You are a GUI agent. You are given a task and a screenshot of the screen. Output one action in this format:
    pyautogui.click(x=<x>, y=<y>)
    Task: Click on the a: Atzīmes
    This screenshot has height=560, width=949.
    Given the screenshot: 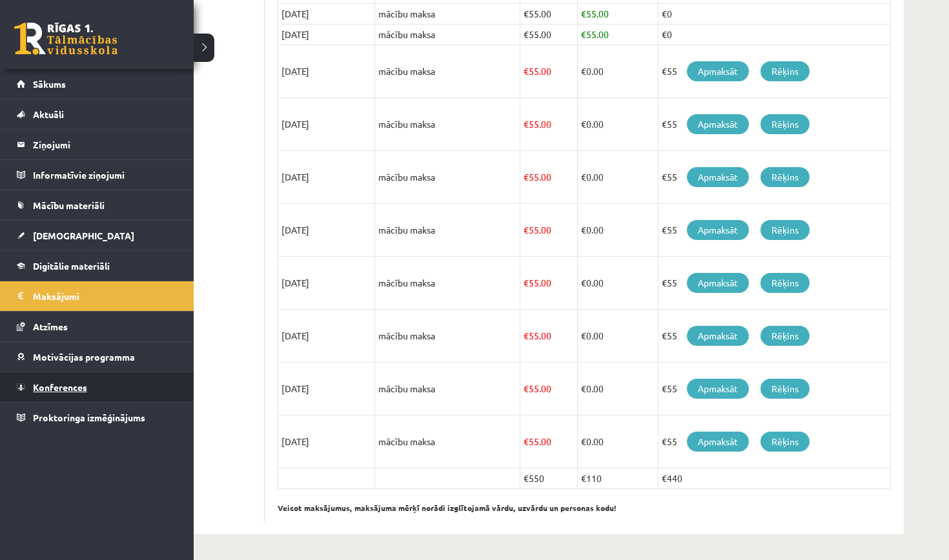 What is the action you would take?
    pyautogui.click(x=97, y=327)
    